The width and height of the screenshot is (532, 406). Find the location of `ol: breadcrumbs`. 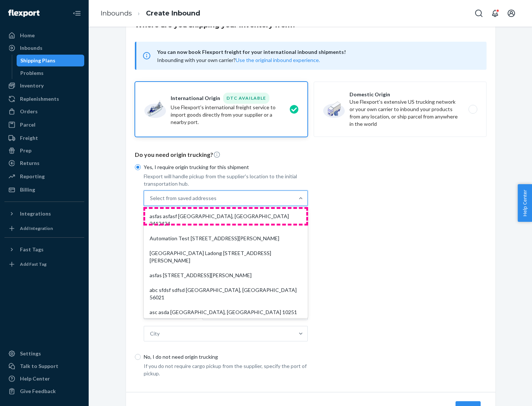

ol: breadcrumbs is located at coordinates (150, 13).